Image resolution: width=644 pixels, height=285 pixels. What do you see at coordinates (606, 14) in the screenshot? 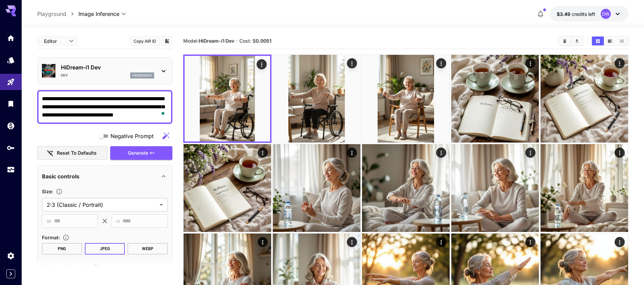
I see `div: DW` at bounding box center [606, 14].